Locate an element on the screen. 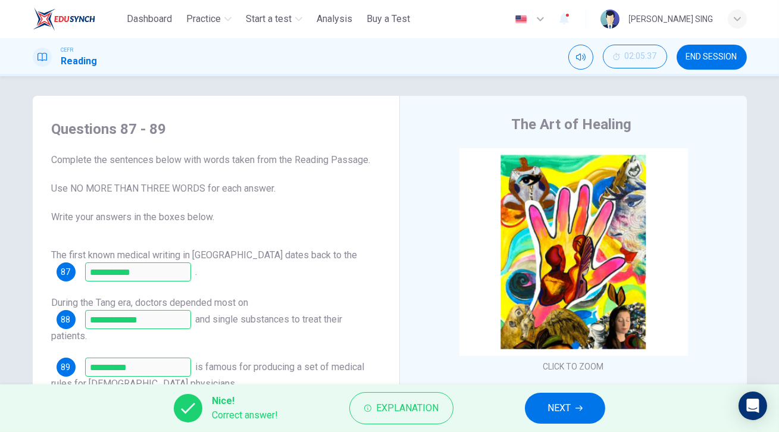 This screenshot has height=432, width=779. span: During the Tang era, doctors depended most on is located at coordinates (150, 302).